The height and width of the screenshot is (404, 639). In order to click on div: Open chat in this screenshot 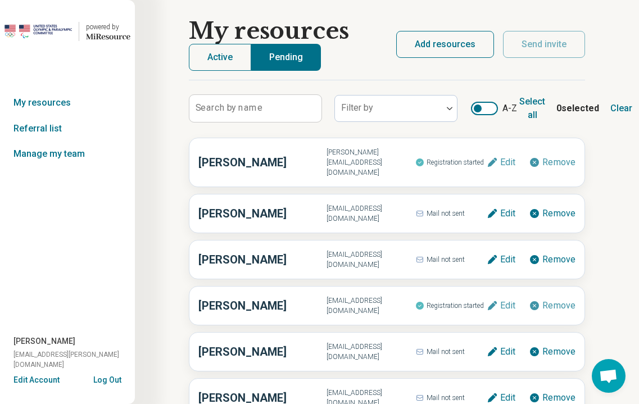, I will do `click(609, 376)`.